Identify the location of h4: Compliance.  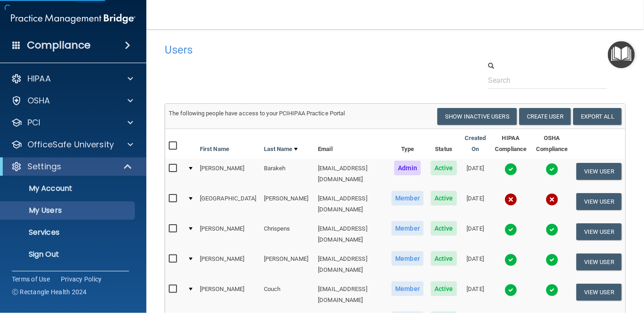
(59, 45).